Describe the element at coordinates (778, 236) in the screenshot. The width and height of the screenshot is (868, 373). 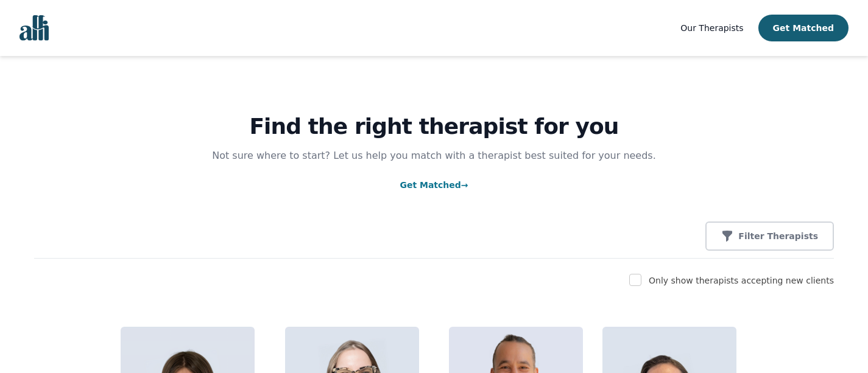
I see `p: Filter Therapists` at that location.